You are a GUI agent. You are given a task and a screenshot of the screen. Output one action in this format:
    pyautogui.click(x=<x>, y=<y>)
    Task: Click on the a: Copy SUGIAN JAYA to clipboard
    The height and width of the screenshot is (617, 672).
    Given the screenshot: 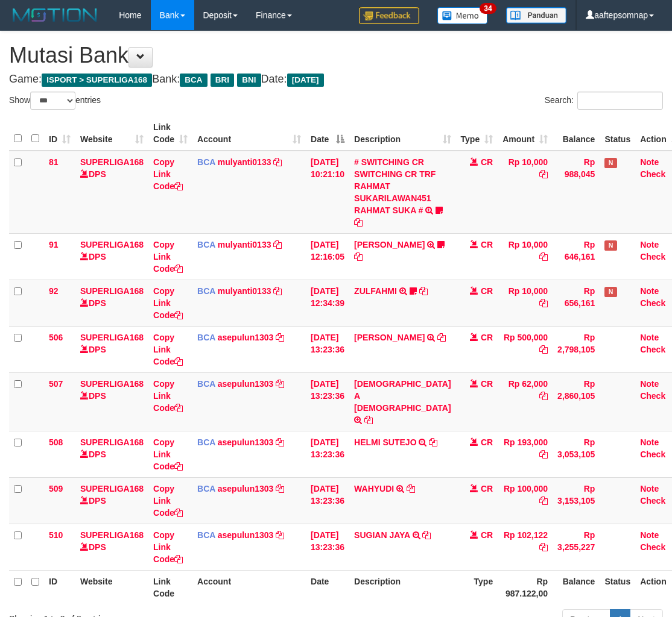 What is the action you would take?
    pyautogui.click(x=427, y=535)
    